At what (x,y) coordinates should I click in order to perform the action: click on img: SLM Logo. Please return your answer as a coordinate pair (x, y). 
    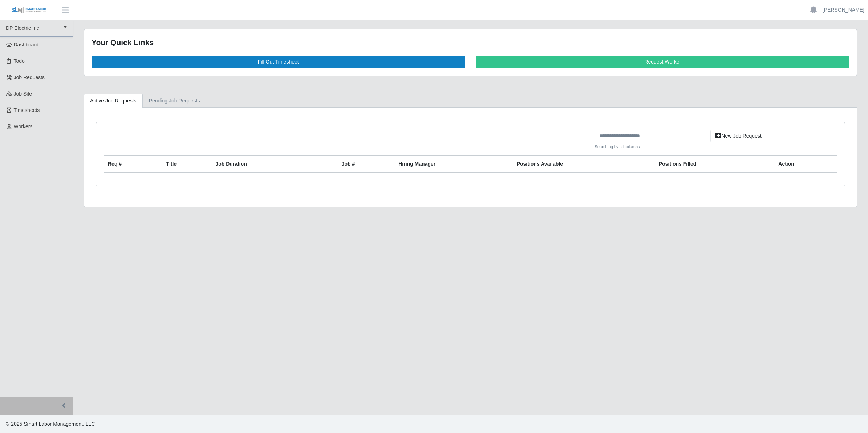
    Looking at the image, I should click on (28, 10).